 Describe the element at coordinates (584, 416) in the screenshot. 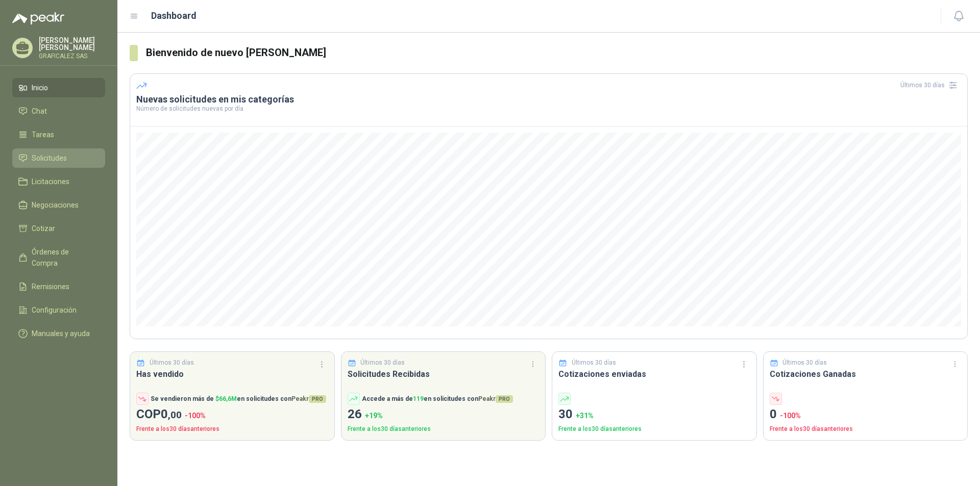

I see `span: + 31 %` at that location.